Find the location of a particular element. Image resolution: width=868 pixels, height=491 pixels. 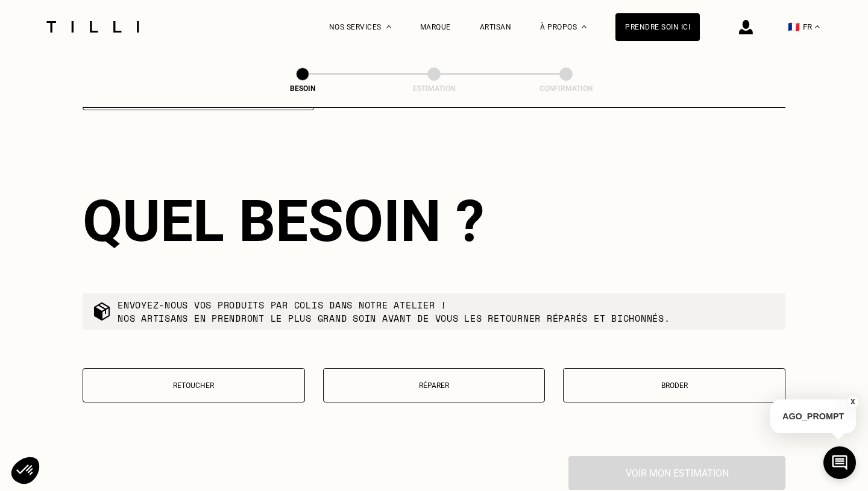

img: menu déroulant is located at coordinates (817, 26).